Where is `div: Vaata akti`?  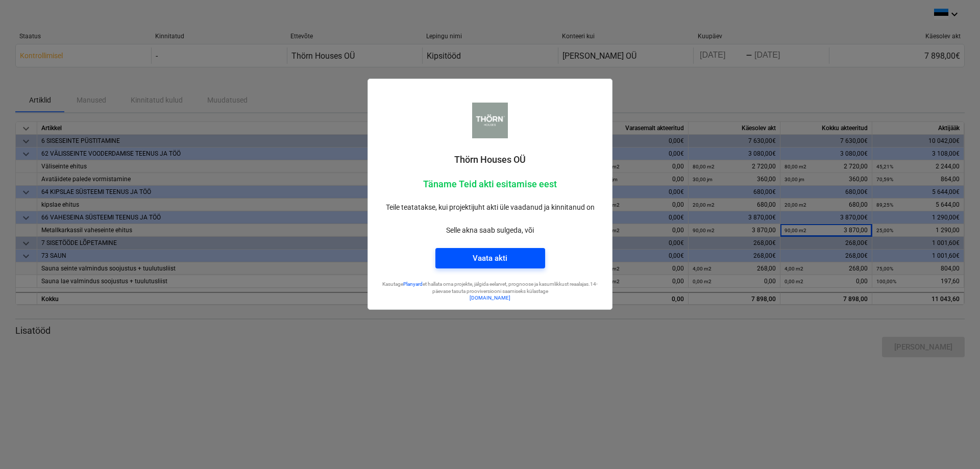 div: Vaata akti is located at coordinates (490, 258).